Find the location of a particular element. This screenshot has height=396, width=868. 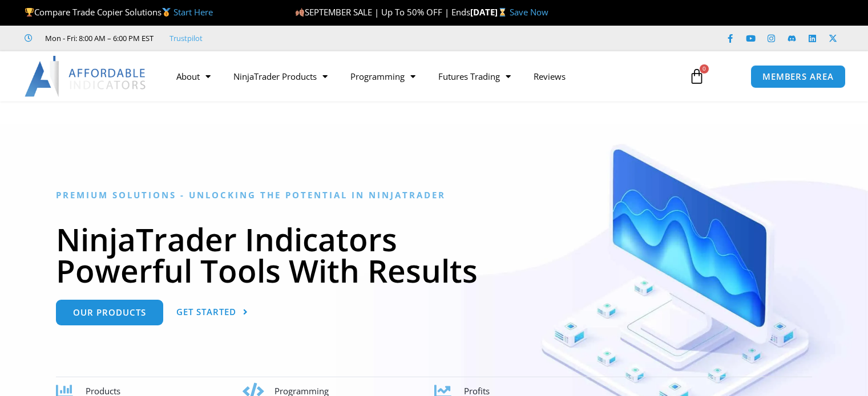

span: Mon - Fri: 8:00 AM – 6:00 PM EST is located at coordinates (98, 38).